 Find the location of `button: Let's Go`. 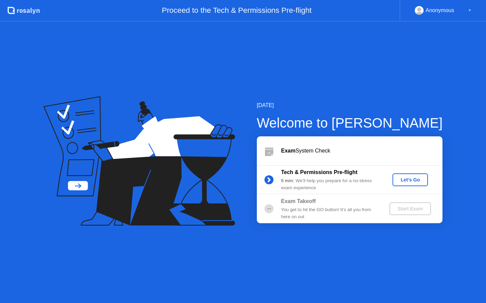

button: Let's Go is located at coordinates (410, 180).